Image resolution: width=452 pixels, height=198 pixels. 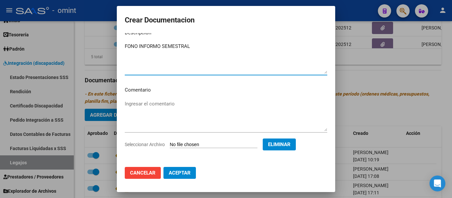 I want to click on span: Cancelar, so click(x=143, y=173).